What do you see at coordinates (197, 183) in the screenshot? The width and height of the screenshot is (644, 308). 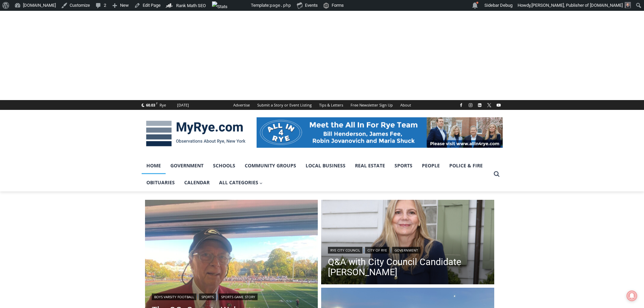 I see `a: Calendar` at bounding box center [197, 183].